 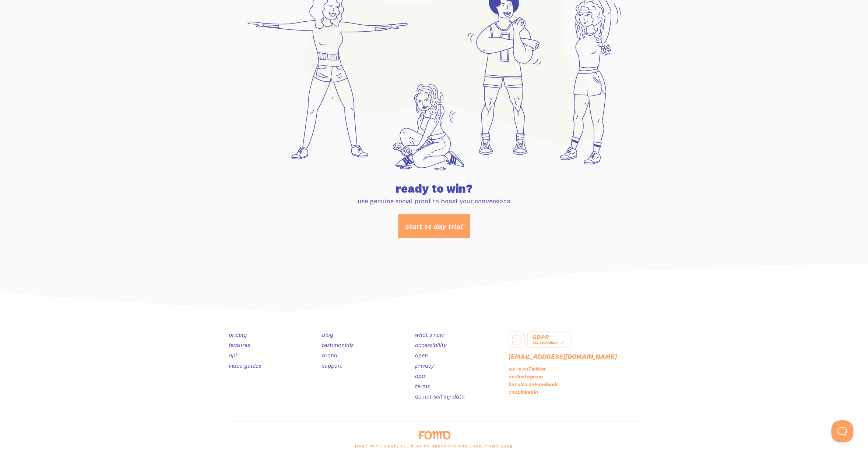 I want to click on a: pricing, so click(x=237, y=334).